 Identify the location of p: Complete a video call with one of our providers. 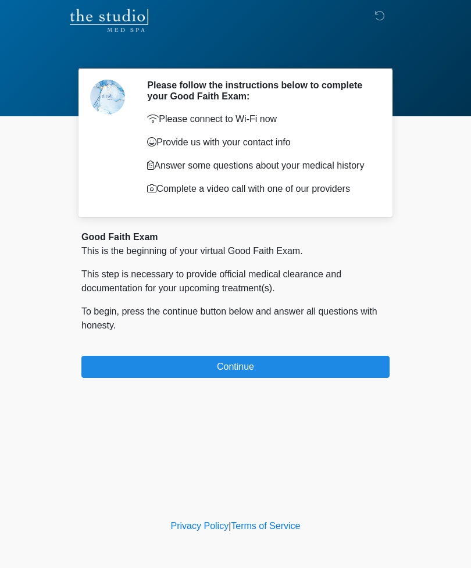
(259, 189).